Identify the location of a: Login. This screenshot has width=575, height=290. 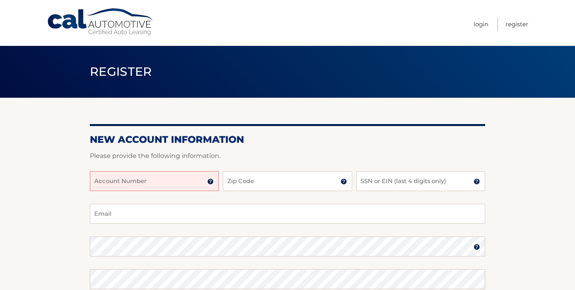
(481, 24).